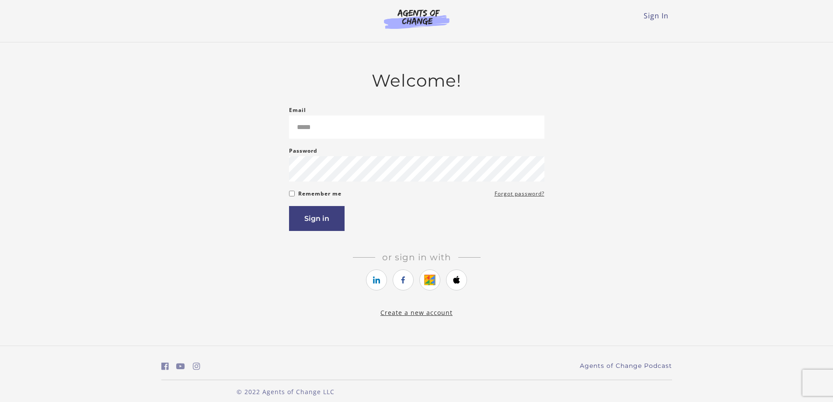  What do you see at coordinates (320, 194) in the screenshot?
I see `label: Remember me` at bounding box center [320, 194].